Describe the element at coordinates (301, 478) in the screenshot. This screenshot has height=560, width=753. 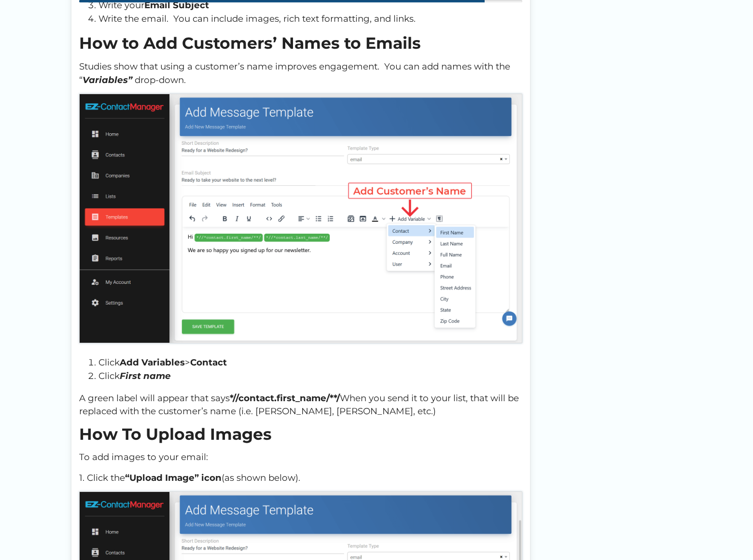
I see `p: 1. Click the (as shown below).` at that location.